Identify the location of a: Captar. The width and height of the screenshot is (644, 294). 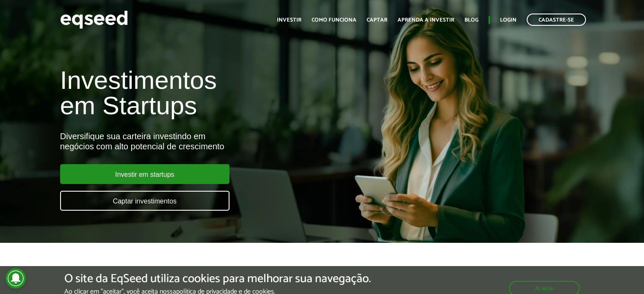
(377, 20).